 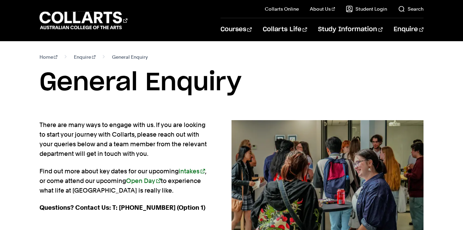 What do you see at coordinates (143, 181) in the screenshot?
I see `a: Open Day` at bounding box center [143, 181].